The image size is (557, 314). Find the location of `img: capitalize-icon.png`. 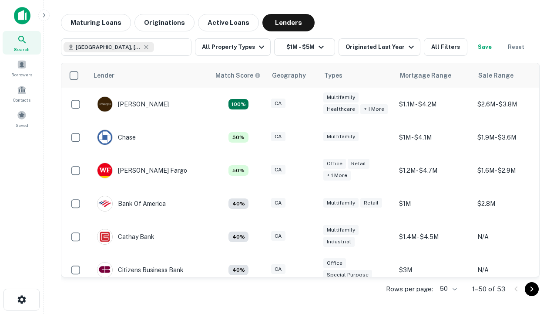

img: capitalize-icon.png is located at coordinates (22, 16).